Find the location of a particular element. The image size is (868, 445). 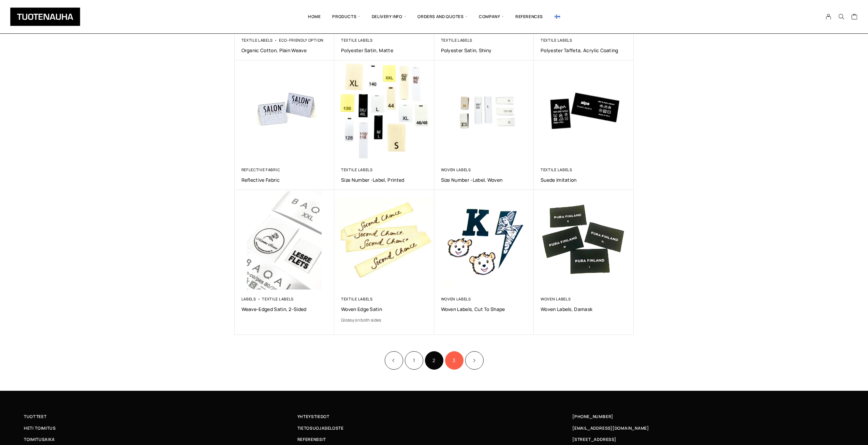

a: Woven labels, Damask is located at coordinates (583, 309).